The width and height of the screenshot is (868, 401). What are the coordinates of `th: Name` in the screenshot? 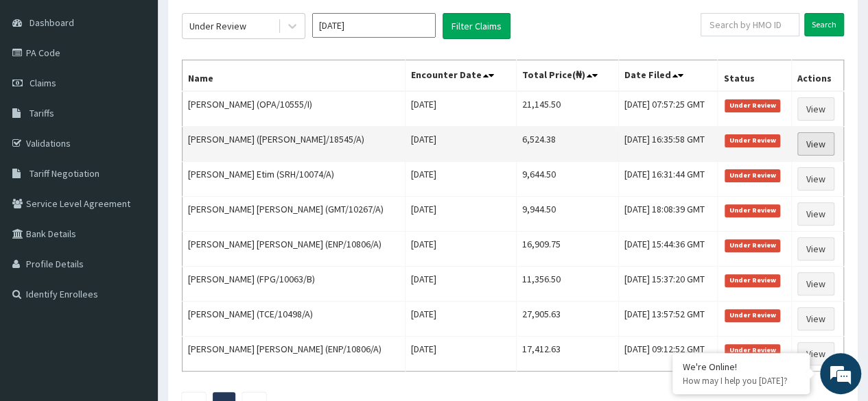 It's located at (294, 76).